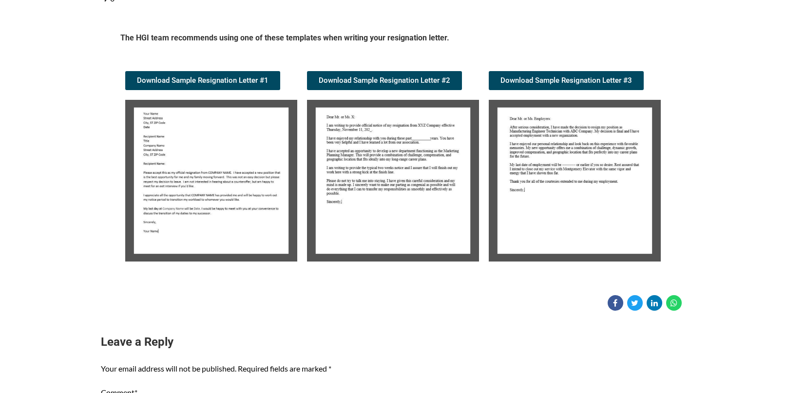 The image size is (786, 393). What do you see at coordinates (567, 80) in the screenshot?
I see `a: Download Sample Resignation Letter #3` at bounding box center [567, 80].